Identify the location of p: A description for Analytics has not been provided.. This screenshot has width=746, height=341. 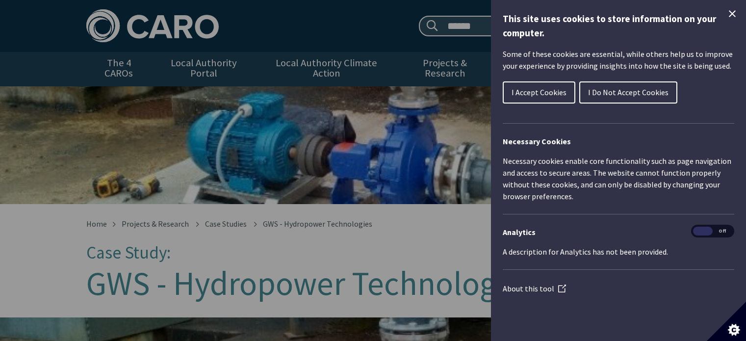
(619, 252).